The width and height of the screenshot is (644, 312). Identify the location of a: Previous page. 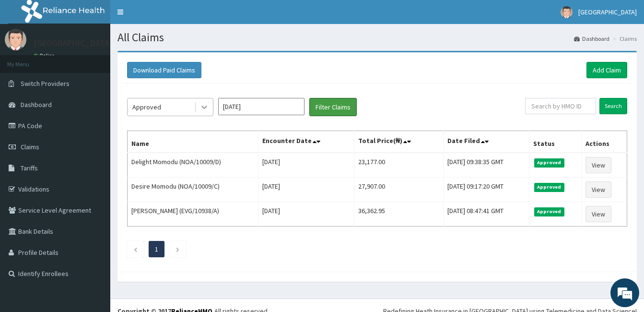
(135, 249).